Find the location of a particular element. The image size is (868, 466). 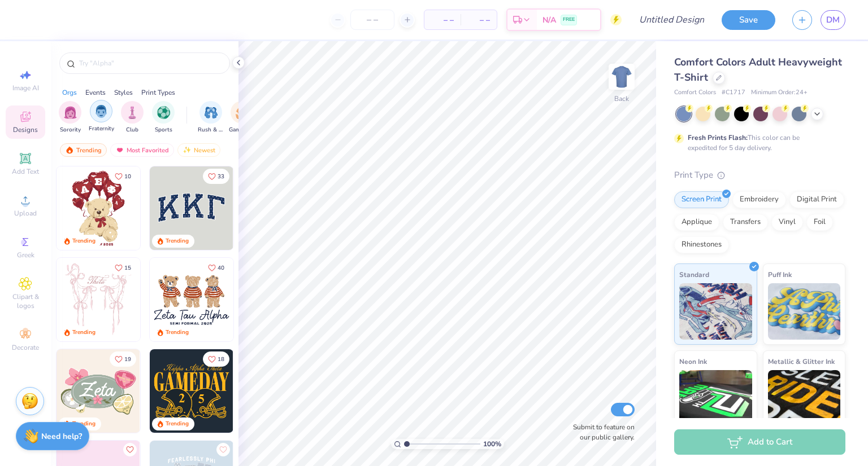

div: filter for Sports is located at coordinates (163, 118).